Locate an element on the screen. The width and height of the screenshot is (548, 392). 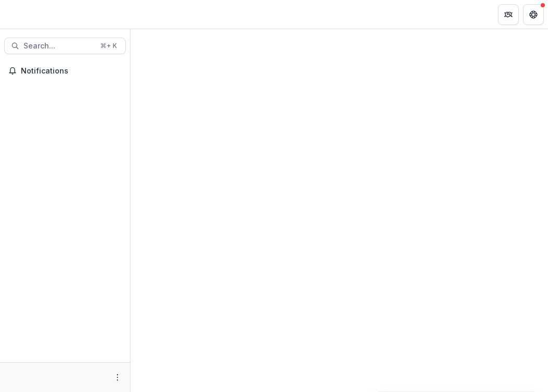
button: More is located at coordinates (118, 378).